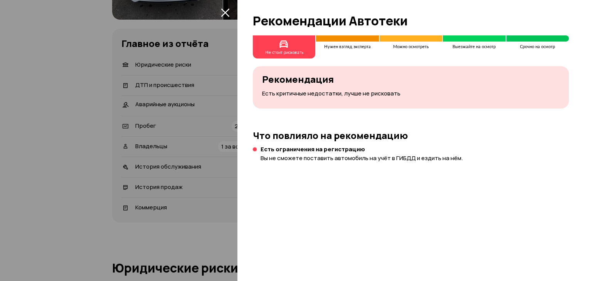 The image size is (592, 281). I want to click on button: закрыть, so click(225, 12).